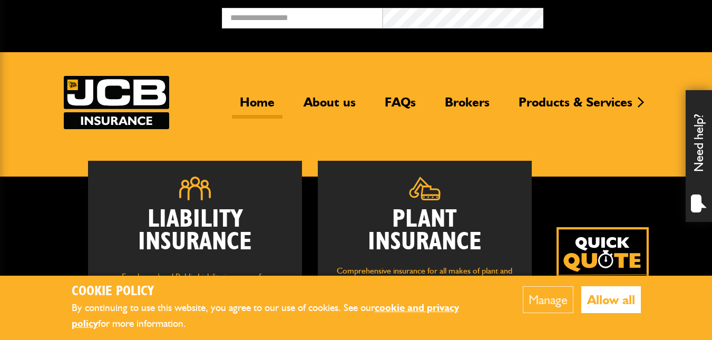  Describe the element at coordinates (425, 291) in the screenshot. I see `p: Comprehensive insurance for all makes of plant and machinery, including owned and hired in equipm...` at that location.